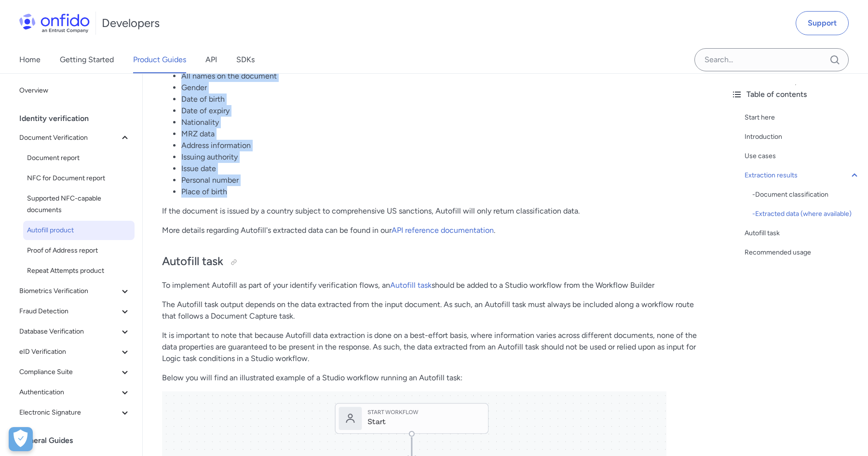 Image resolution: width=868 pixels, height=456 pixels. Describe the element at coordinates (69, 138) in the screenshot. I see `span: Document Verification` at that location.